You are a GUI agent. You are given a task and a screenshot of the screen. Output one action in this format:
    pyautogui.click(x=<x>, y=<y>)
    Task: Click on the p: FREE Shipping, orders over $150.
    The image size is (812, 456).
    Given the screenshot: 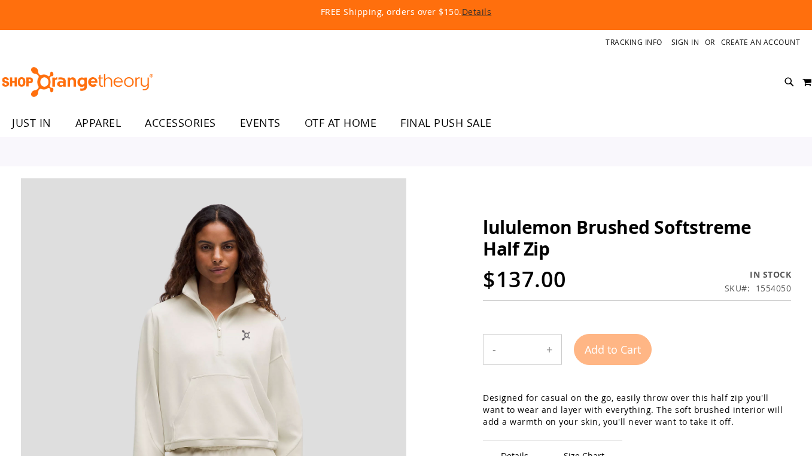 What is the action you would take?
    pyautogui.click(x=405, y=12)
    